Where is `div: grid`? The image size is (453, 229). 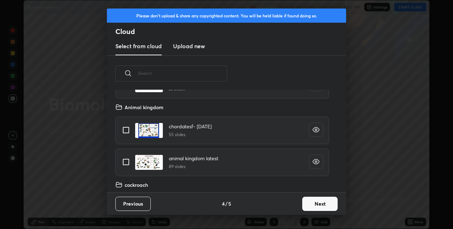
div: grid is located at coordinates (222, 140).